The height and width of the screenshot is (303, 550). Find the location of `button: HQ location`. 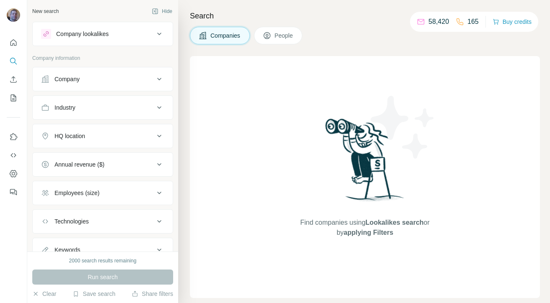

button: HQ location is located at coordinates (103, 136).